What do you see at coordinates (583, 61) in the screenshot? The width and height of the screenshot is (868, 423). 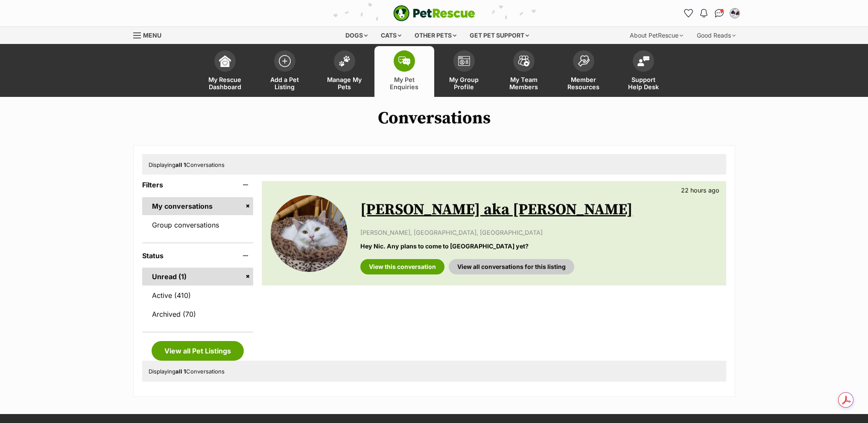 I see `img: member-resources-icon-8e73f808a243e03378d46382f2149f9095a855e16c252ad45f914b54edf8863c.svg` at bounding box center [583, 61].